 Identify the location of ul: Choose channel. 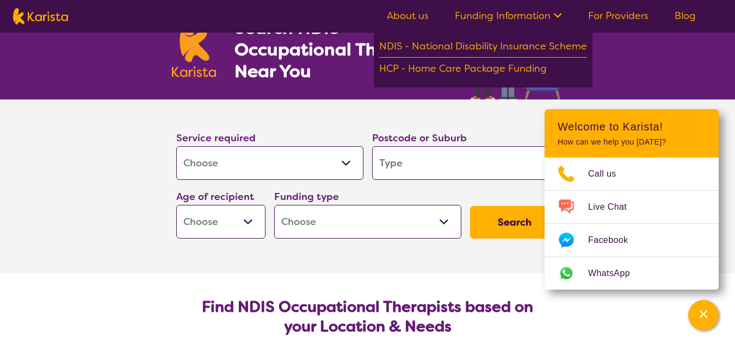
(632, 224).